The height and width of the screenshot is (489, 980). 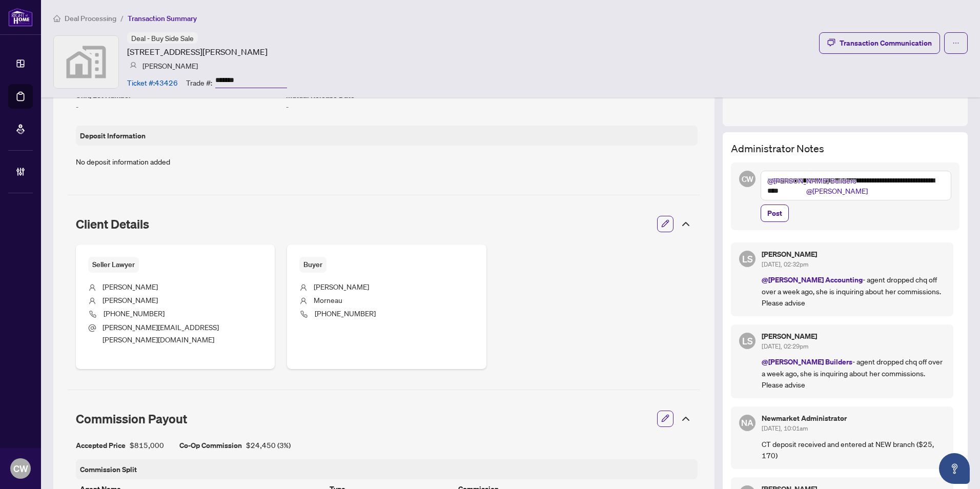 I want to click on div: Commission Payout, so click(x=384, y=419).